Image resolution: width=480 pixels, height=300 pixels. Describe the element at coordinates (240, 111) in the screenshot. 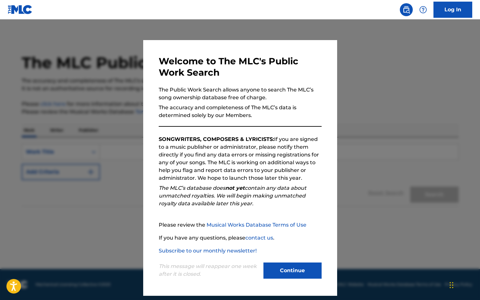

I see `p: The accuracy and completeness of The MLC’s data is determined solely by our Members.` at that location.